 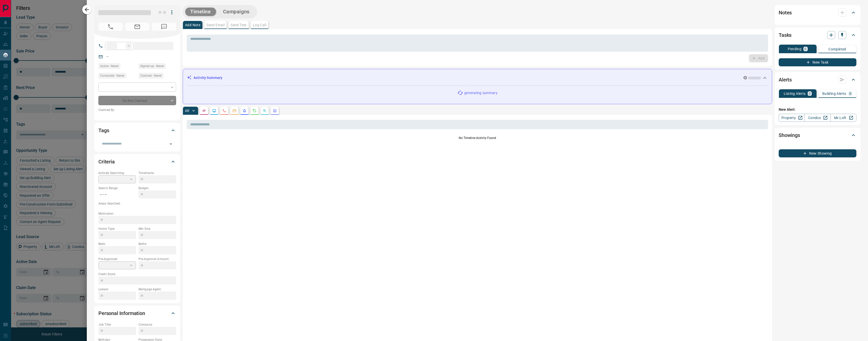 What do you see at coordinates (265, 111) in the screenshot?
I see `svg: Opportunities` at bounding box center [265, 111].